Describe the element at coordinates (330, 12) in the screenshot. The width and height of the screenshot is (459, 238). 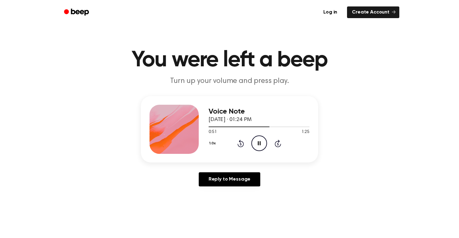
I see `a: Log in` at that location.